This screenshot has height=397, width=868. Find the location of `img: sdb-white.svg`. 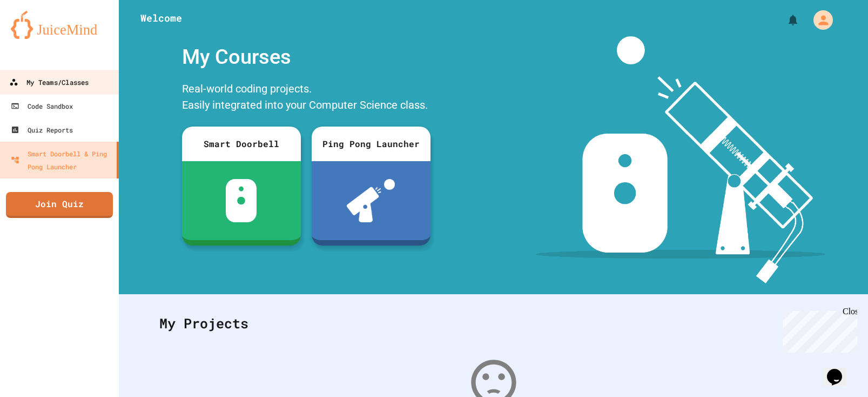

img: sdb-white.svg is located at coordinates (241, 201).